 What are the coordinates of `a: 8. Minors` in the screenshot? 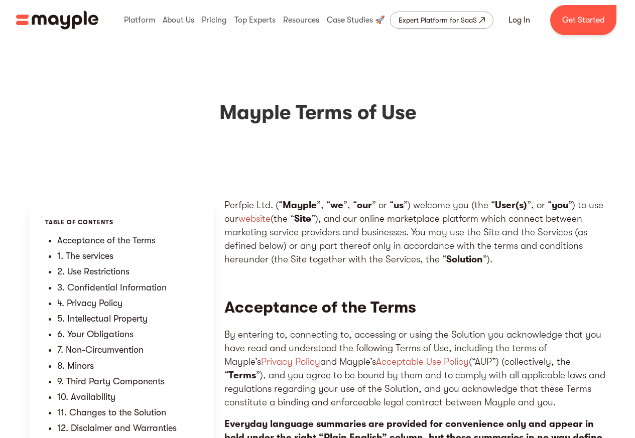 It's located at (75, 366).